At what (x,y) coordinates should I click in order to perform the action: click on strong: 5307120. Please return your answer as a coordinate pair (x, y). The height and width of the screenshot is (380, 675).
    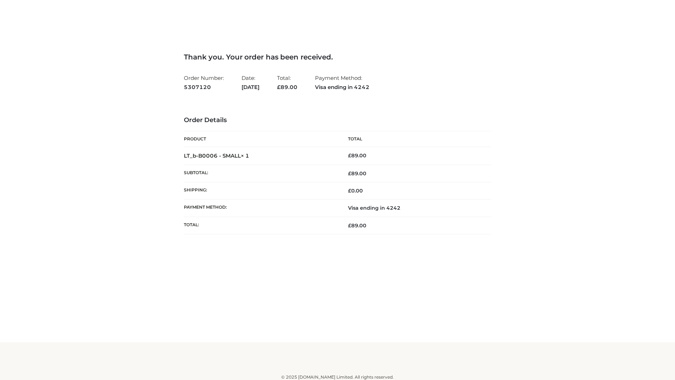
    Looking at the image, I should click on (204, 87).